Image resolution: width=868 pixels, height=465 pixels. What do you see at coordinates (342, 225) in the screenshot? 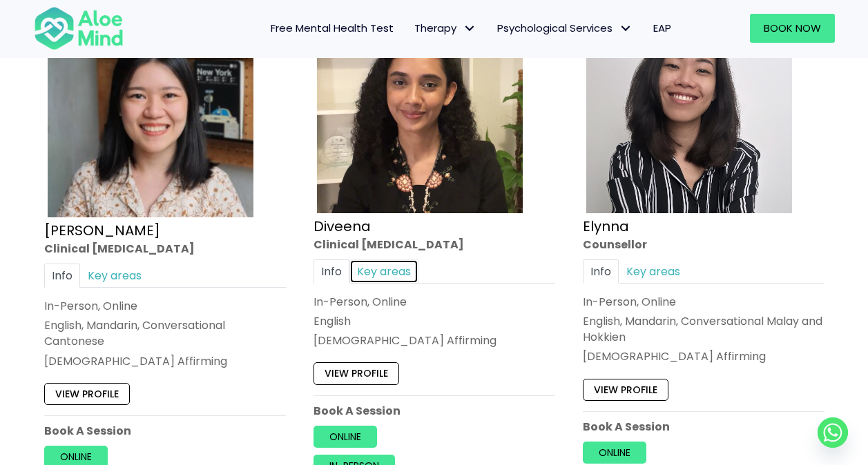
I see `a: Diveena` at bounding box center [342, 225].